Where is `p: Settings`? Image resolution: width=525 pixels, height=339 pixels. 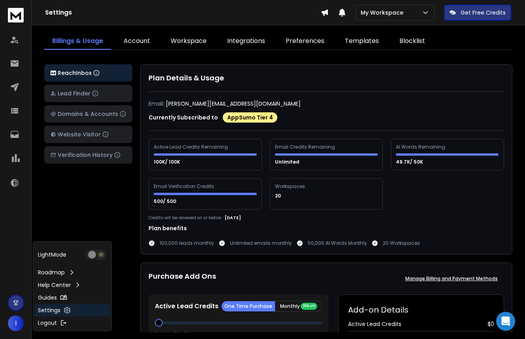 p: Settings is located at coordinates (49, 311).